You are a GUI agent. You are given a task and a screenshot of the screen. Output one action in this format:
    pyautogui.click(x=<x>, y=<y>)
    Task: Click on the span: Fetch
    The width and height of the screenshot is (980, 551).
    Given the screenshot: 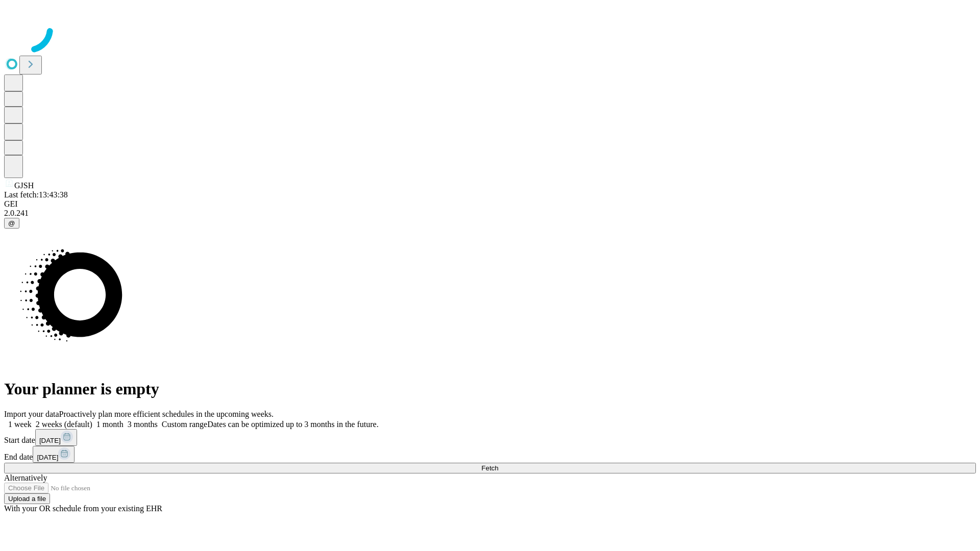 What is the action you would take?
    pyautogui.click(x=490, y=468)
    